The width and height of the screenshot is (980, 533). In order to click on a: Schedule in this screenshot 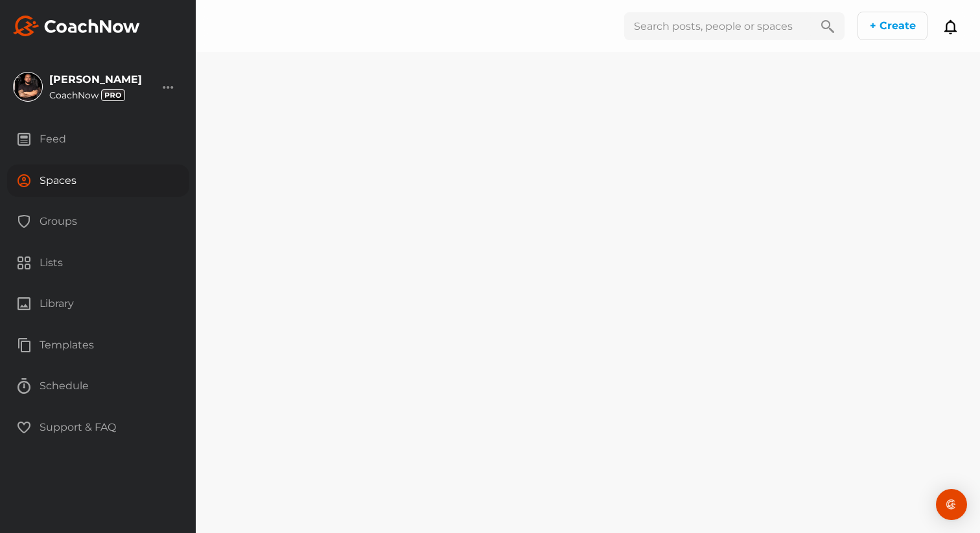, I will do `click(98, 391)`.